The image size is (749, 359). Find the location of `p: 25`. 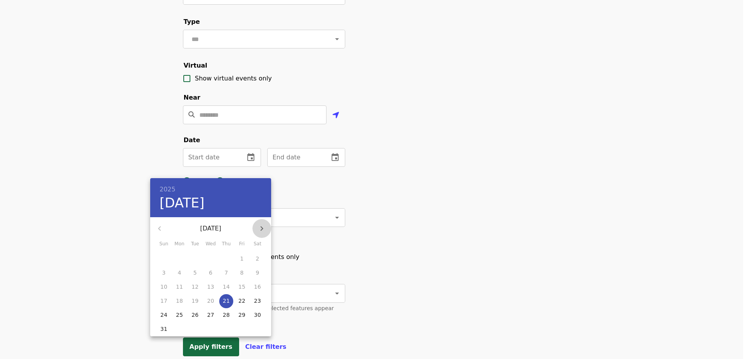

p: 25 is located at coordinates (180, 315).